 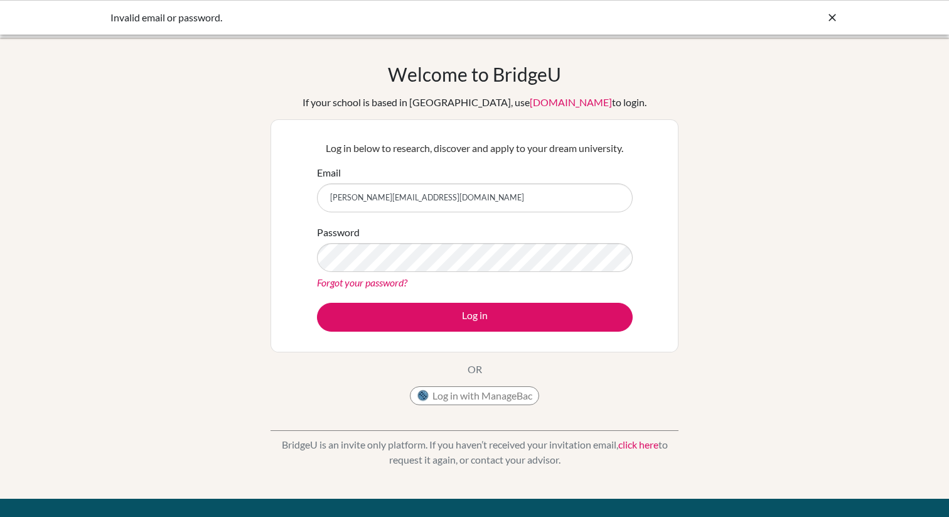 I want to click on p: BridgeU is an invite only platform. If you haven’t received your invitation email, to request it ..., so click(x=475, y=452).